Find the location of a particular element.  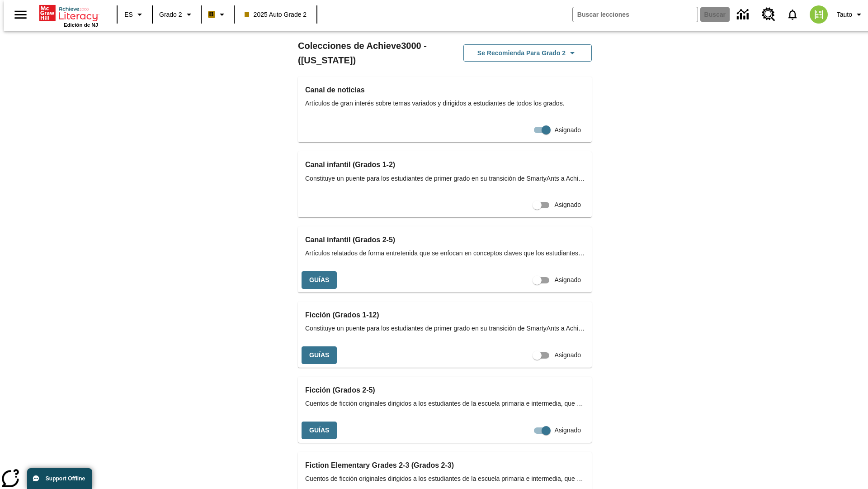

span: Tauto is located at coordinates (845, 14).